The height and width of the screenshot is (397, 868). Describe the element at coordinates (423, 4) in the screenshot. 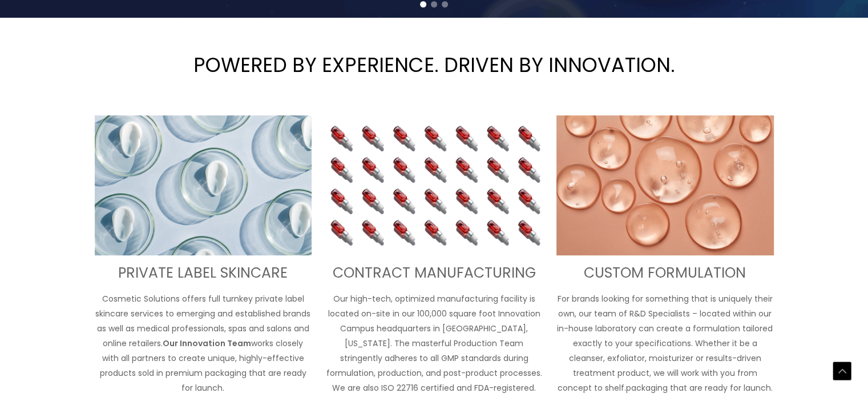

I see `span: Go to slide 1` at that location.